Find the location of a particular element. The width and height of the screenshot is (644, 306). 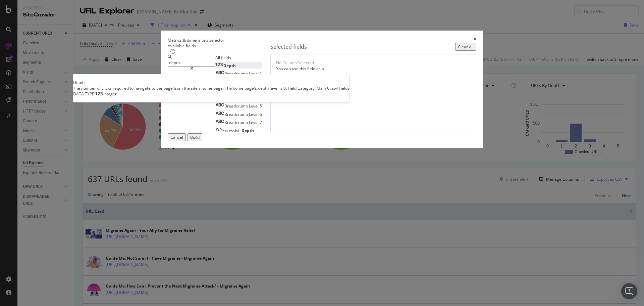

div: Cancel is located at coordinates (177, 137).